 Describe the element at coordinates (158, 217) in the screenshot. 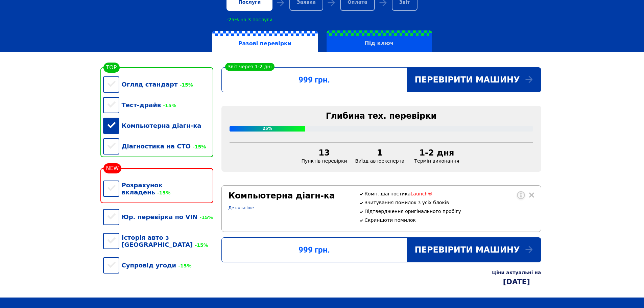

I see `div: Юр. перевірка по VIN` at that location.